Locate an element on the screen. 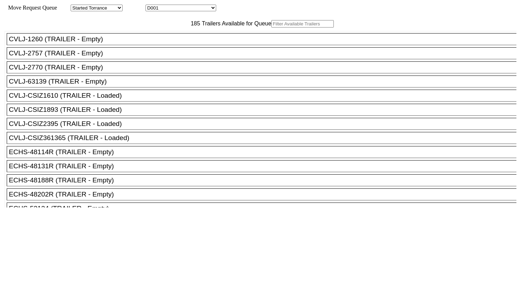 The image size is (521, 302). div: CVLJ-CSIZ361365 (TRAILER - Loaded) is located at coordinates (264, 138).